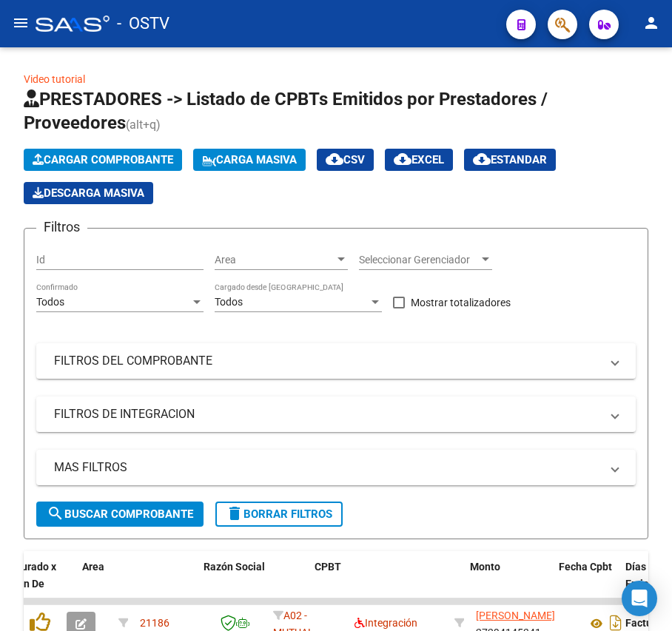 This screenshot has width=672, height=631. Describe the element at coordinates (103, 160) in the screenshot. I see `button: Cargar Comprobante` at that location.